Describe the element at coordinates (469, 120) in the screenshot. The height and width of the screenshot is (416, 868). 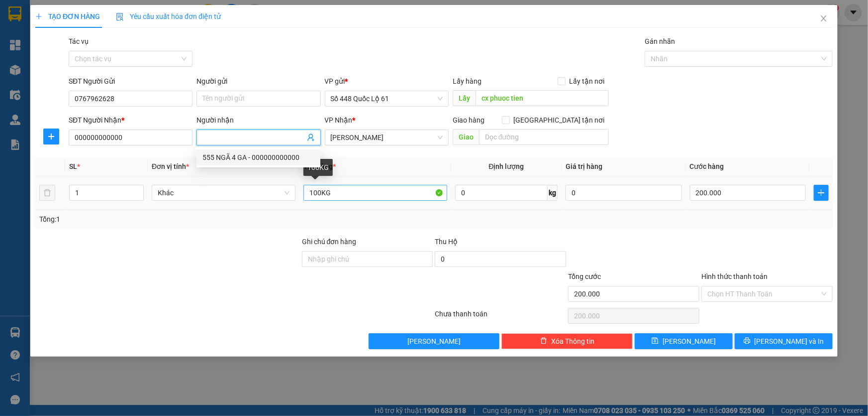
I see `span: Giao hàng` at that location.